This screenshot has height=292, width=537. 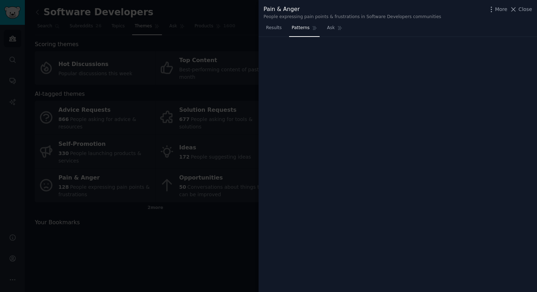 I want to click on span: Results, so click(x=274, y=28).